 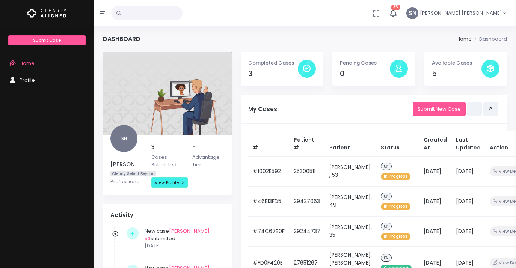 What do you see at coordinates (435, 144) in the screenshot?
I see `th: Created At` at bounding box center [435, 144].